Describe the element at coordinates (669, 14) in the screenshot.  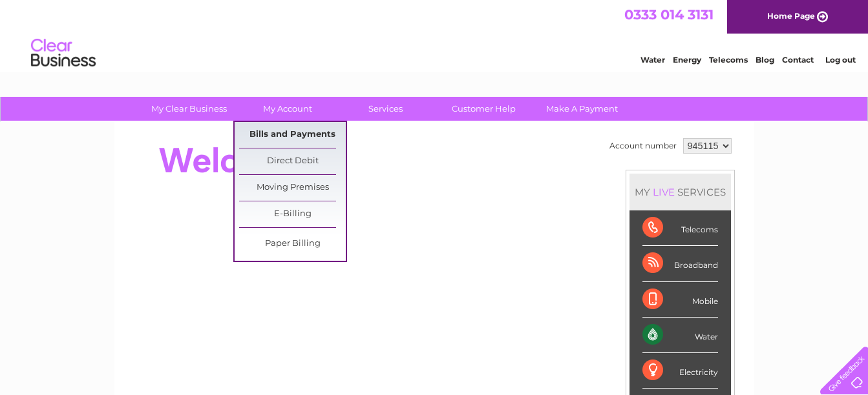
I see `span: 0333 014 3131` at that location.